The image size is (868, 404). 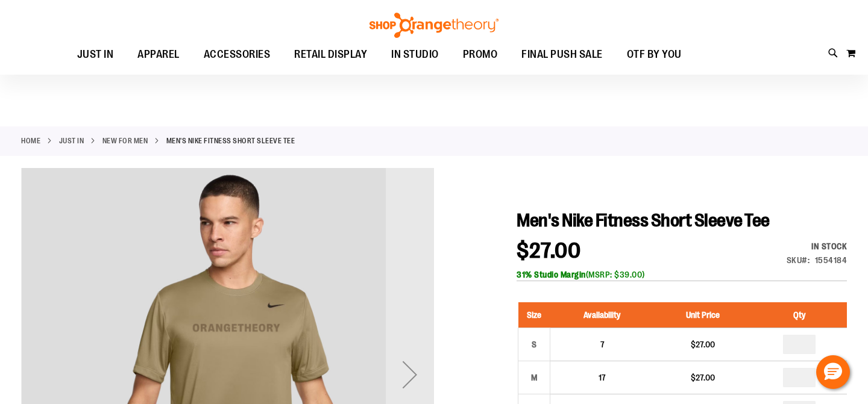 What do you see at coordinates (643, 220) in the screenshot?
I see `span: Men's Nike Fitness Short Sleeve Tee` at bounding box center [643, 220].